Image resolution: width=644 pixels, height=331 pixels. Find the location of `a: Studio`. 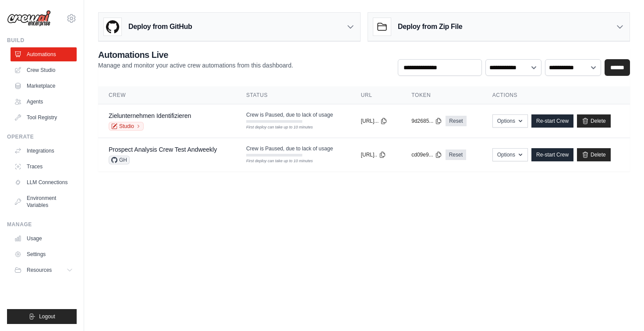

a: Studio is located at coordinates (126, 126).